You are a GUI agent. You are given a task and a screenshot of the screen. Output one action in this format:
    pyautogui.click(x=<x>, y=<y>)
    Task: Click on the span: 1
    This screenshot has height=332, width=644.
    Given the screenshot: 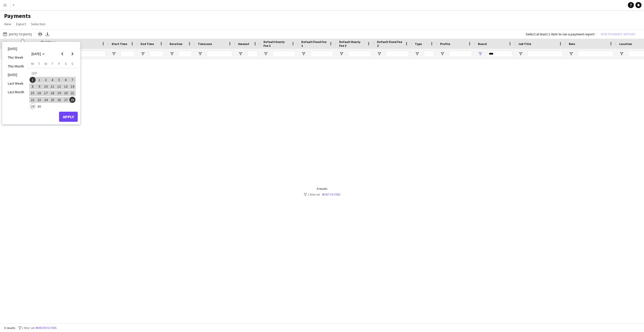 What is the action you would take?
    pyautogui.click(x=32, y=80)
    